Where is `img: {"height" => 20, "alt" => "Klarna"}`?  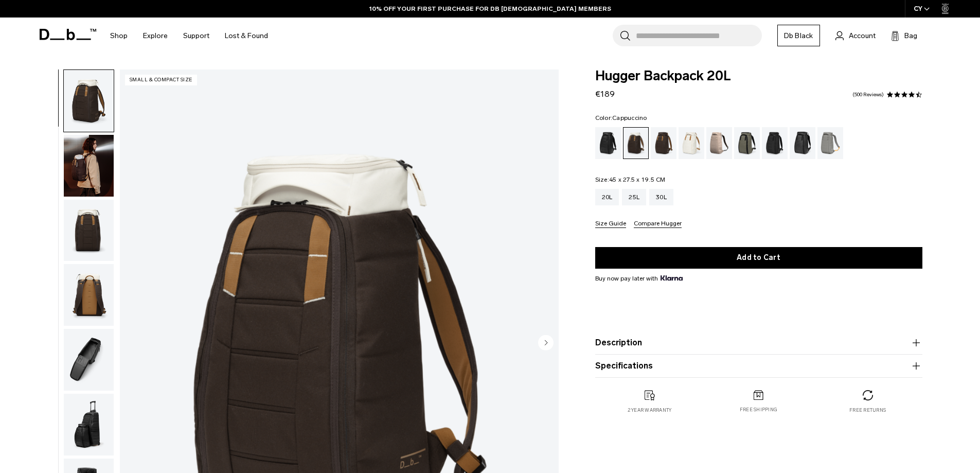 img: {"height" => 20, "alt" => "Klarna"} is located at coordinates (671, 278).